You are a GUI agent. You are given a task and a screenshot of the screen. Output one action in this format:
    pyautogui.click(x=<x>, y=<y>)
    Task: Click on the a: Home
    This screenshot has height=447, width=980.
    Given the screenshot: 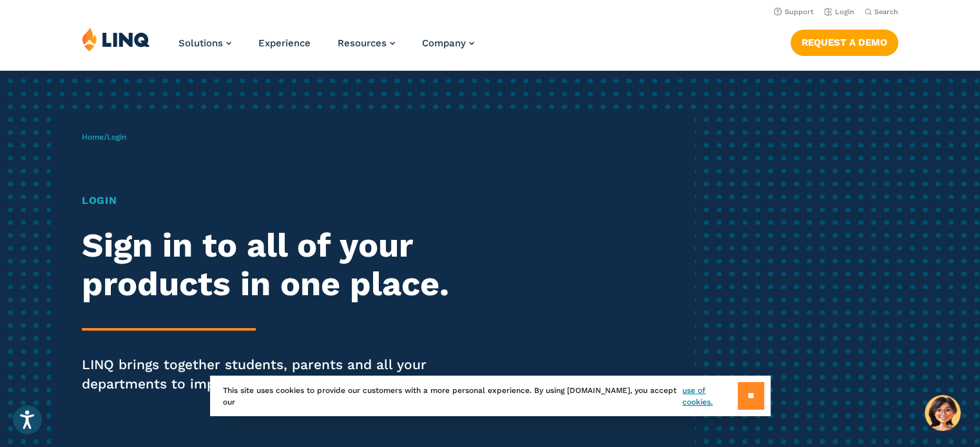 What is the action you would take?
    pyautogui.click(x=93, y=137)
    